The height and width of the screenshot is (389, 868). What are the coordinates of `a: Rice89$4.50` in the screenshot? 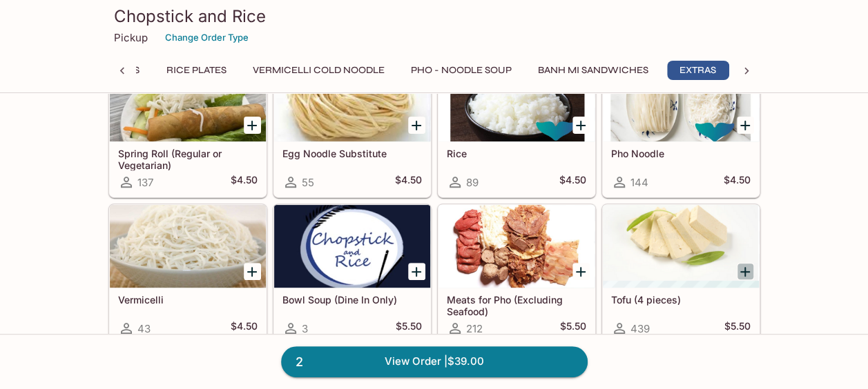 It's located at (516, 127).